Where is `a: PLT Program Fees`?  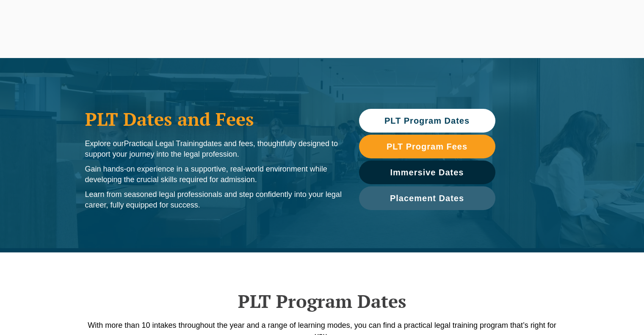 a: PLT Program Fees is located at coordinates (427, 146).